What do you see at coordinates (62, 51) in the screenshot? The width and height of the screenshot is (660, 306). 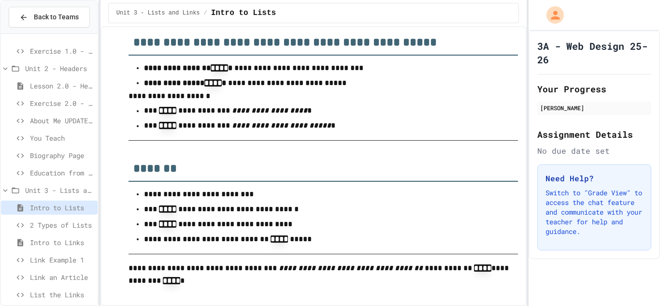 I see `span: Exercise 1.0 - Two Truths and a Lie` at bounding box center [62, 51].